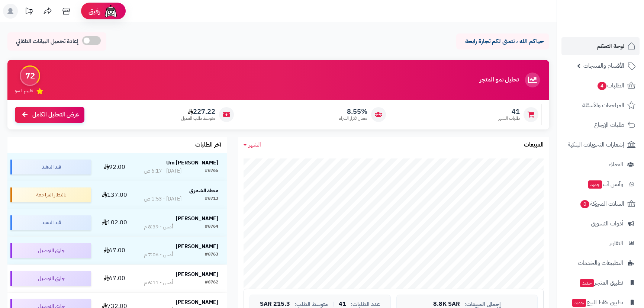 Image resolution: width=644 pixels, height=308 pixels. What do you see at coordinates (600, 85) in the screenshot?
I see `a: الطلبات4` at bounding box center [600, 85].